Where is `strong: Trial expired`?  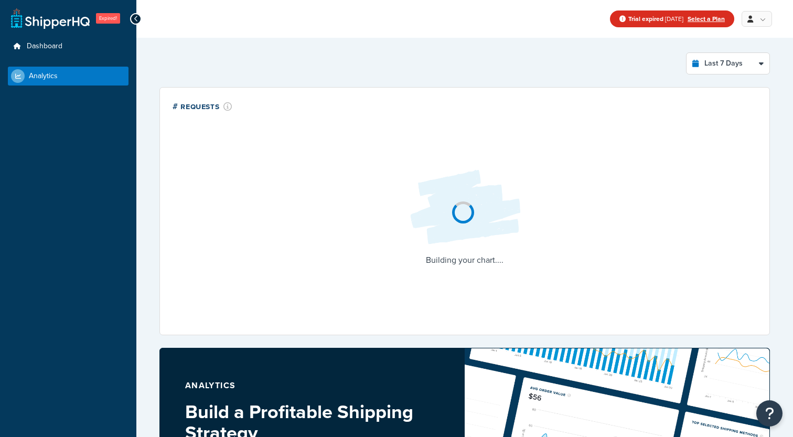
strong: Trial expired is located at coordinates (645, 19).